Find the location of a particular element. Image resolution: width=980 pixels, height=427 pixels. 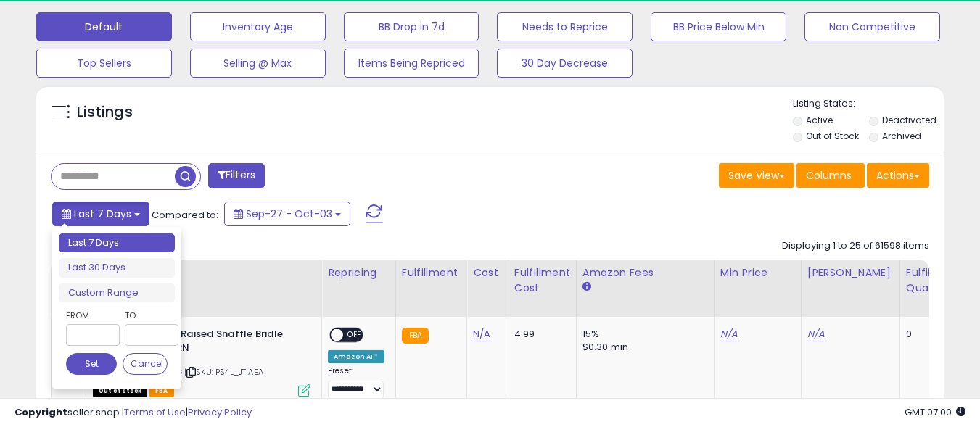

div: Amazon Fees is located at coordinates (645, 273).